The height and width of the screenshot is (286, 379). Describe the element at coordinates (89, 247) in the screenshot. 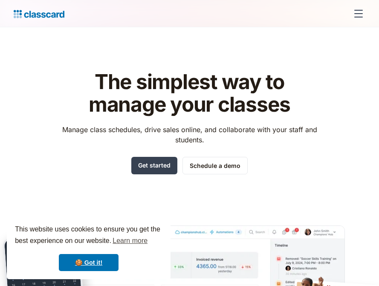

I see `div: cookieconsent` at that location.